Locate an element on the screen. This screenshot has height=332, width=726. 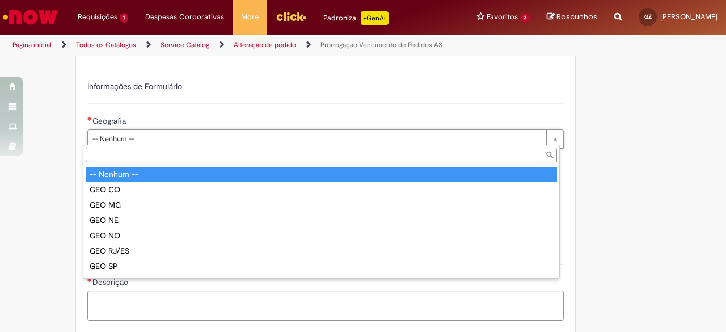
ul: Geografia is located at coordinates (321, 221).